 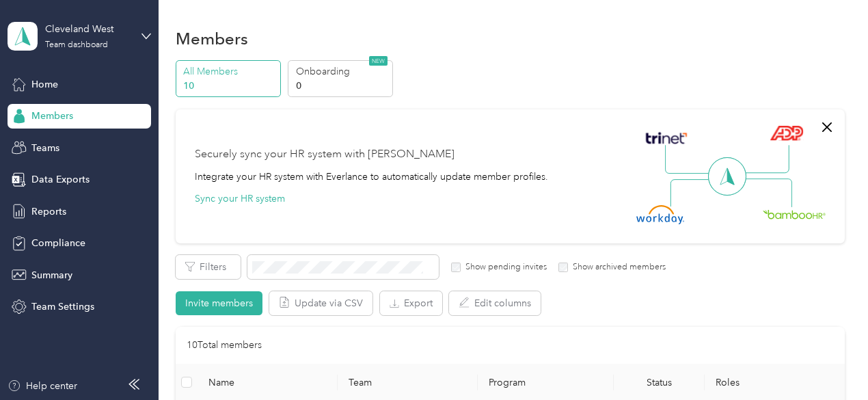 What do you see at coordinates (208, 267) in the screenshot?
I see `button: Filters` at bounding box center [208, 267].